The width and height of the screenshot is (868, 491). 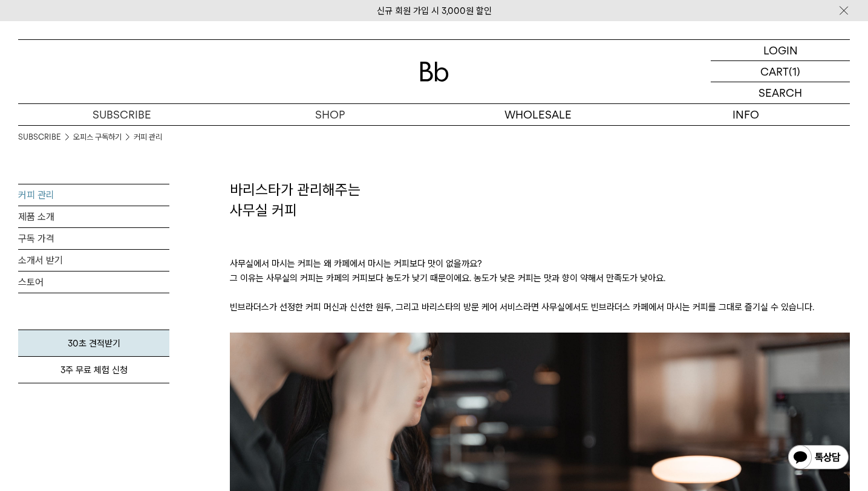 I want to click on a: 3주 무료 체험 신청, so click(x=94, y=370).